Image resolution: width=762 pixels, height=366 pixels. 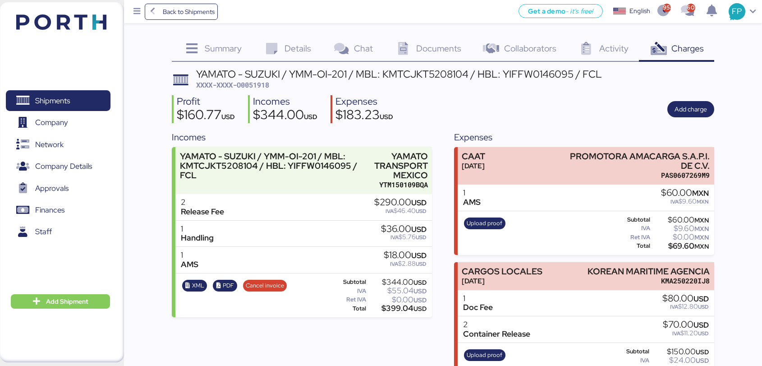 What do you see at coordinates (404, 237) in the screenshot?
I see `div: $5.76` at bounding box center [404, 237].